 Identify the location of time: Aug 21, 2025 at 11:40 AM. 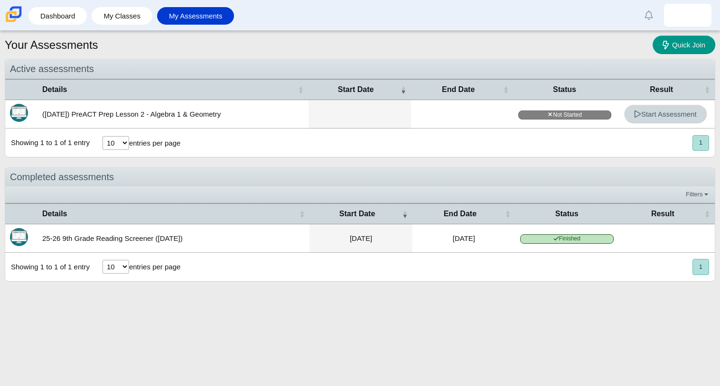
(361, 238).